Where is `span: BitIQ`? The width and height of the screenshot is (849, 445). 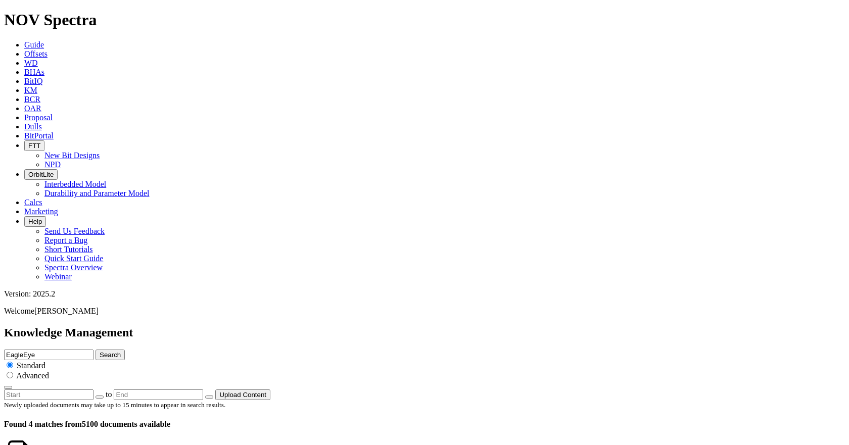
span: BitIQ is located at coordinates (33, 81).